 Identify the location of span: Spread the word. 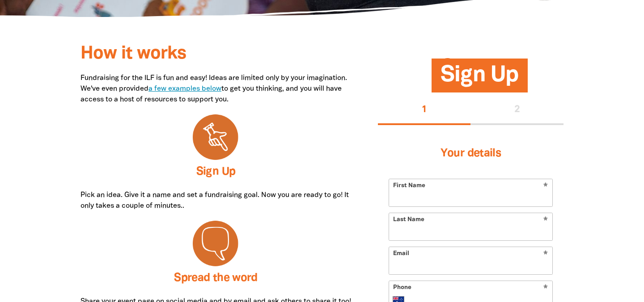
(216, 278).